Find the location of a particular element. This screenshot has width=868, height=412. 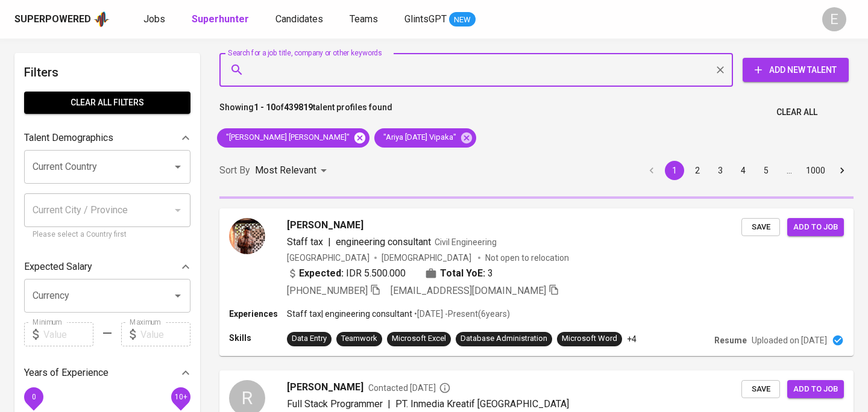

a: Jobs is located at coordinates (155, 20).